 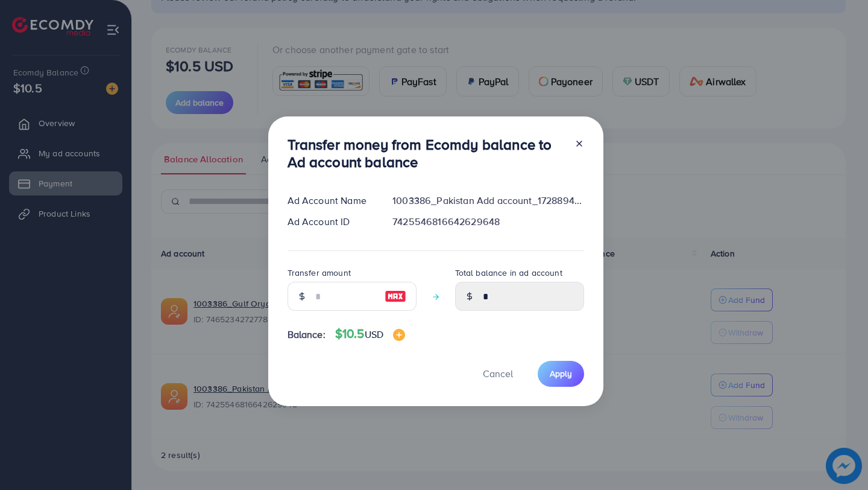 What do you see at coordinates (330, 200) in the screenshot?
I see `div: Ad Account Name` at bounding box center [330, 200].